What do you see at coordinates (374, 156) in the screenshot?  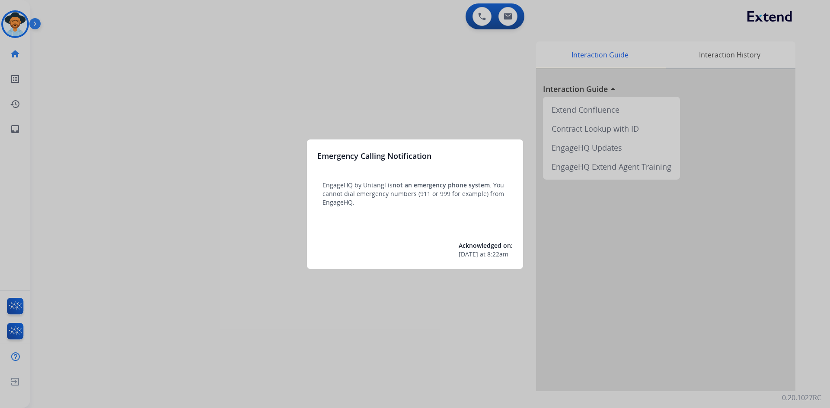 I see `h3: Emergency Calling Notification` at bounding box center [374, 156].